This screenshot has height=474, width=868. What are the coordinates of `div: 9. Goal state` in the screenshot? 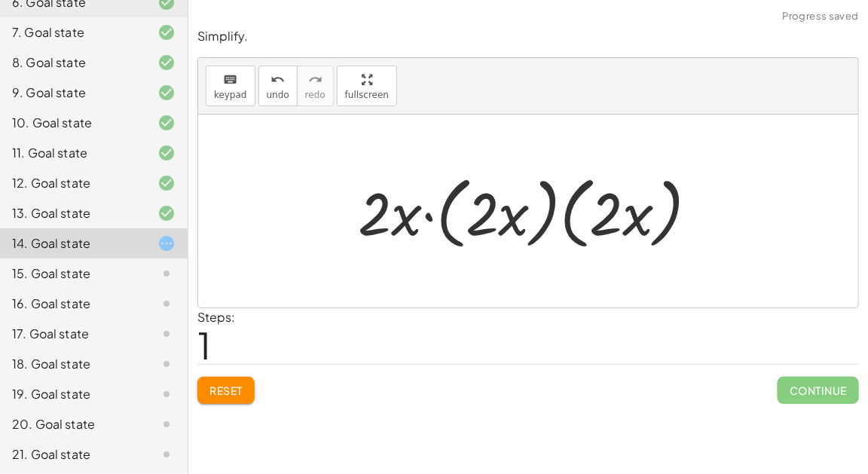 It's located at (73, 92).